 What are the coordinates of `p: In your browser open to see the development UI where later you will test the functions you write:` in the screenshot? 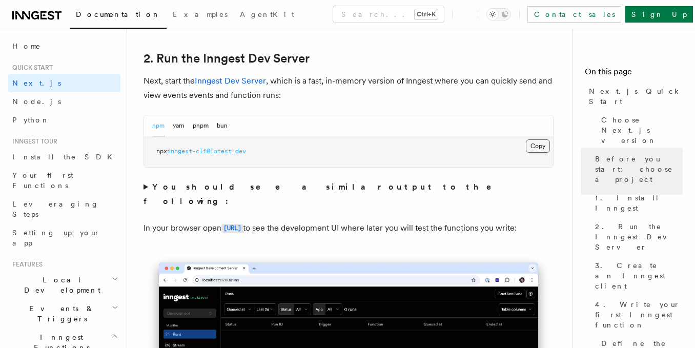 It's located at (348, 228).